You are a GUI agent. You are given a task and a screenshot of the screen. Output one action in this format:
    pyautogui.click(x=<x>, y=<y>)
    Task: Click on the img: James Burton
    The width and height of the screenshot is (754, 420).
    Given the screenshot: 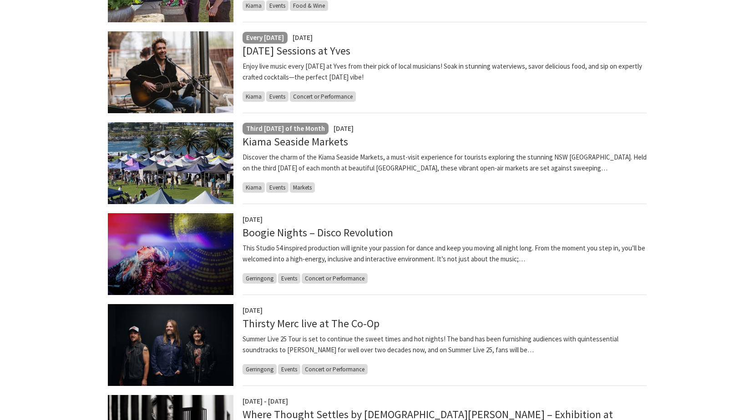 What is the action you would take?
    pyautogui.click(x=171, y=72)
    